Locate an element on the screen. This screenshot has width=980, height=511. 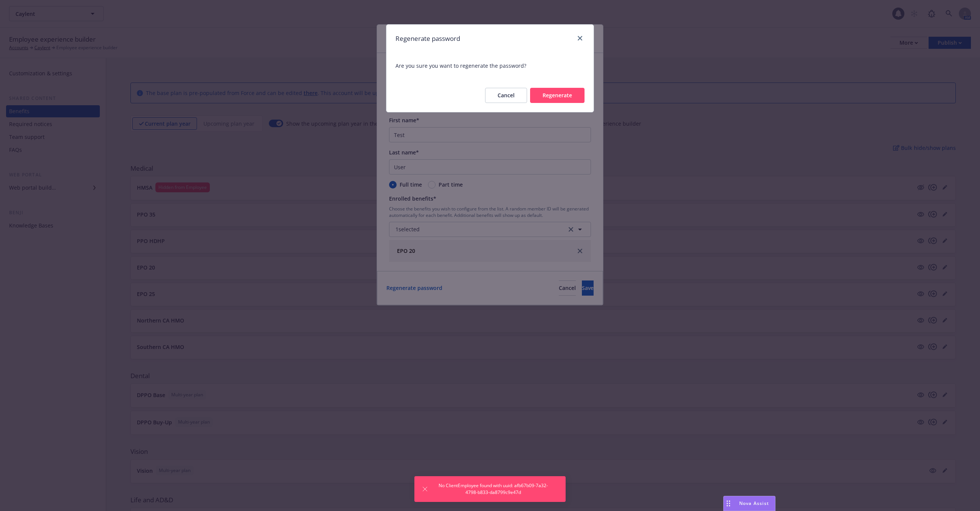
button: Nova Assist is located at coordinates (749, 503).